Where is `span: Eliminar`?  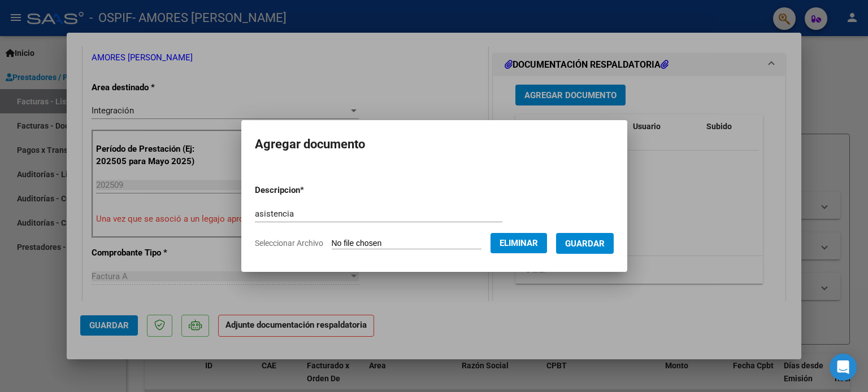 span: Eliminar is located at coordinates (519, 243).